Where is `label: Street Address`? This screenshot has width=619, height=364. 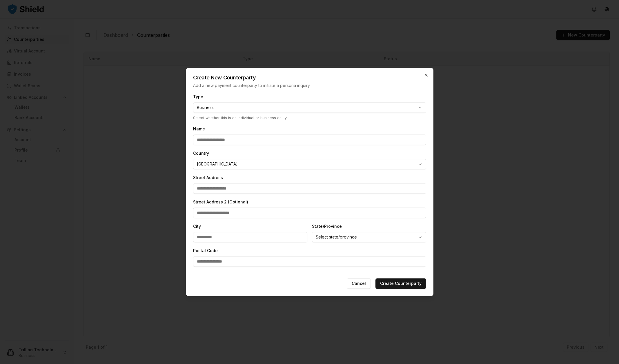 label: Street Address is located at coordinates (208, 178).